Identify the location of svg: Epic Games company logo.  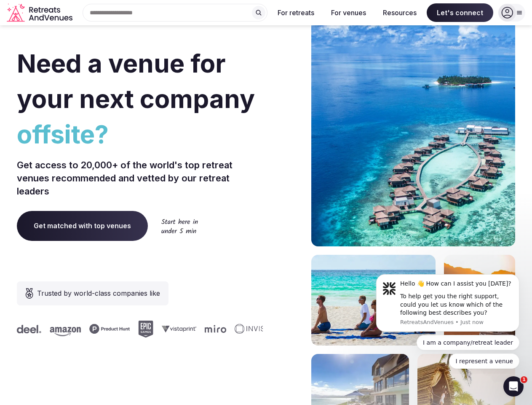
(146, 329).